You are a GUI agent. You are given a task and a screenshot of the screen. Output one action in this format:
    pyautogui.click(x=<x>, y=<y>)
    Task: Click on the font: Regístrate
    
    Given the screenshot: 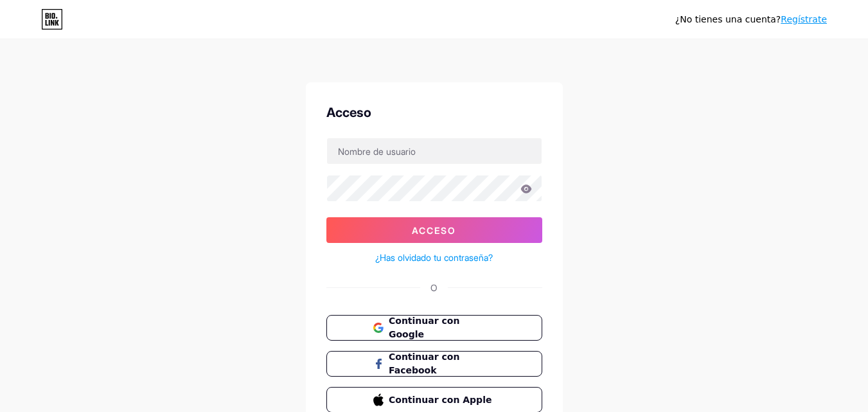 What is the action you would take?
    pyautogui.click(x=803, y=19)
    